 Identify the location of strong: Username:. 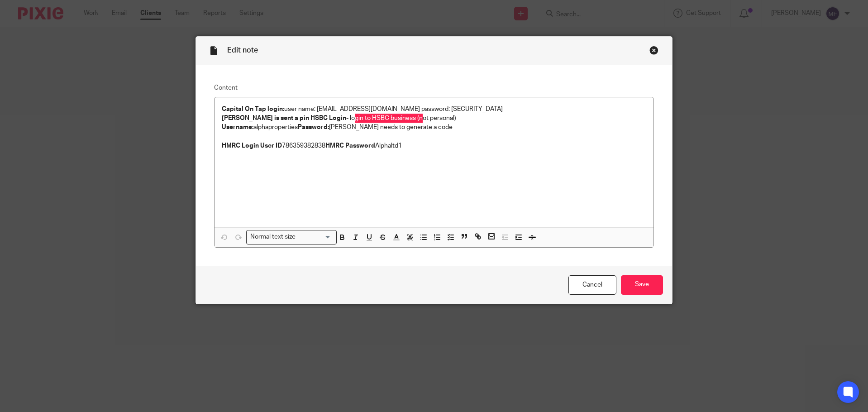
(237, 127).